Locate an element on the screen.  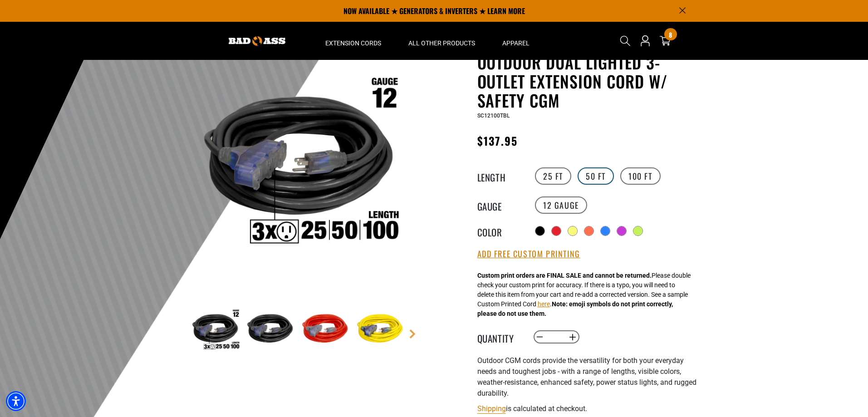
button: Add Free Custom Printing is located at coordinates (529, 254).